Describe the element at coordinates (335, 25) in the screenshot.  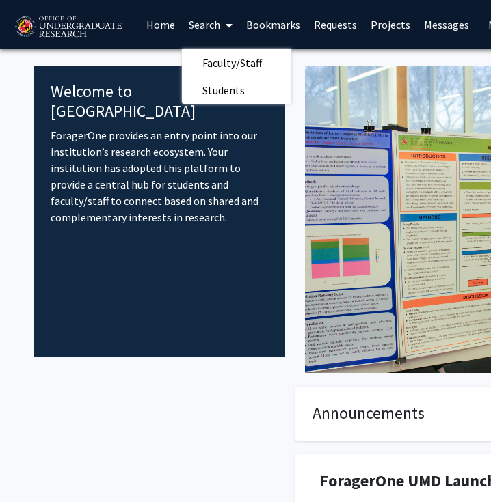
I see `a: Requests` at that location.